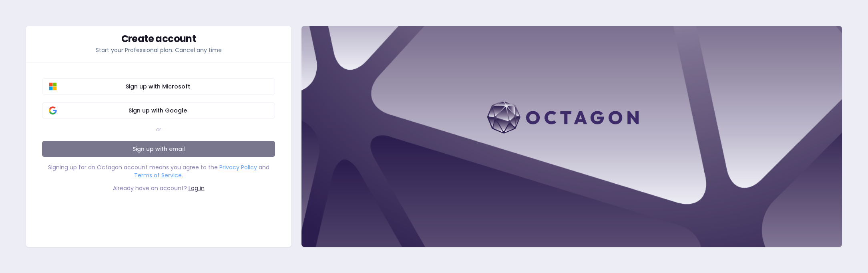 Image resolution: width=868 pixels, height=273 pixels. What do you see at coordinates (157, 175) in the screenshot?
I see `a: Terms of Service` at bounding box center [157, 175].